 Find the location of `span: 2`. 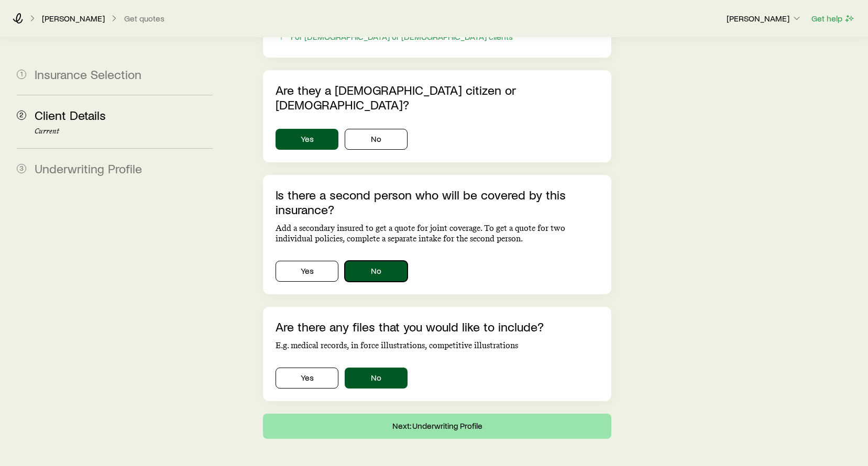

span: 2 is located at coordinates (22, 115).